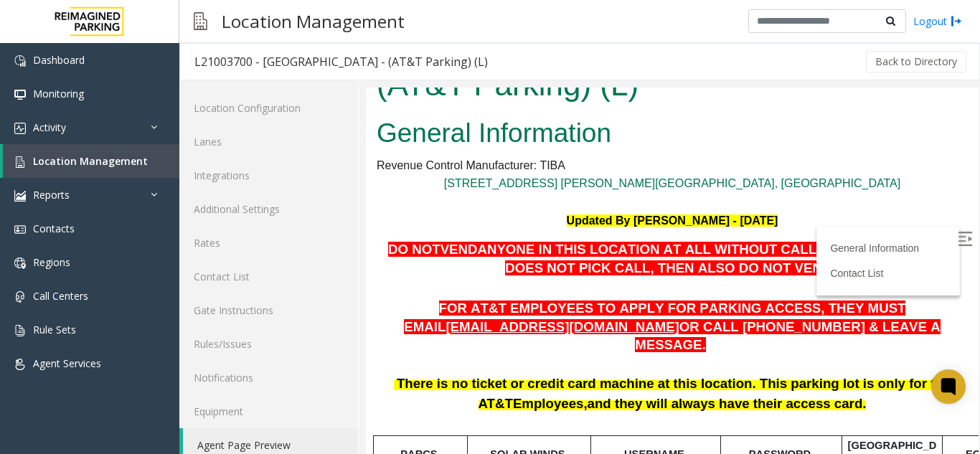  What do you see at coordinates (938, 21) in the screenshot?
I see `a: Logout` at bounding box center [938, 21].